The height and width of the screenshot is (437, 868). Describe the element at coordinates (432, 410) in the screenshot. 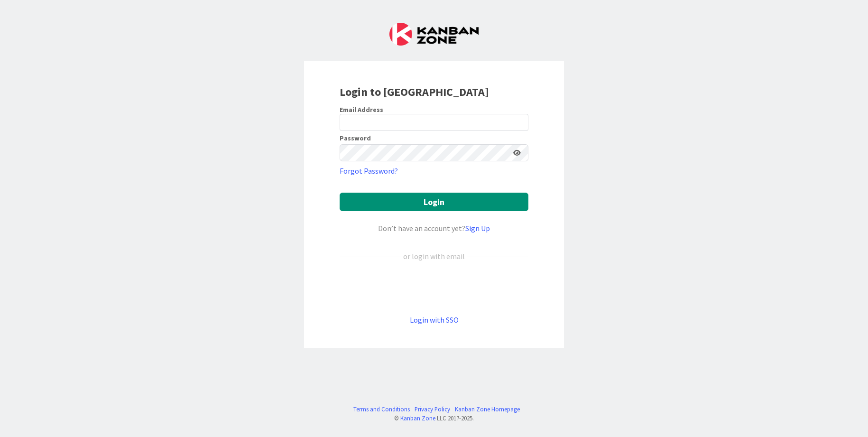

I see `a: Privacy Policy` at that location.